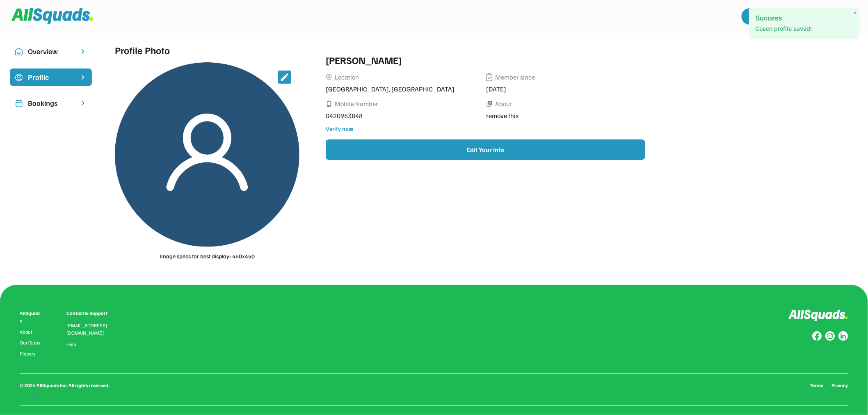 This screenshot has height=415, width=868. What do you see at coordinates (143, 50) in the screenshot?
I see `div: Profile Photo` at bounding box center [143, 50].